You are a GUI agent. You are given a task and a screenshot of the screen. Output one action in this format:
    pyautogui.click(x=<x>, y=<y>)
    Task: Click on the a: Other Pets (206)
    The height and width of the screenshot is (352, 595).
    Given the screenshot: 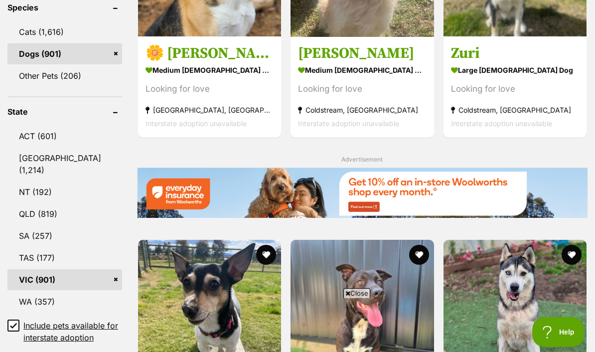 What is the action you would take?
    pyautogui.click(x=65, y=76)
    